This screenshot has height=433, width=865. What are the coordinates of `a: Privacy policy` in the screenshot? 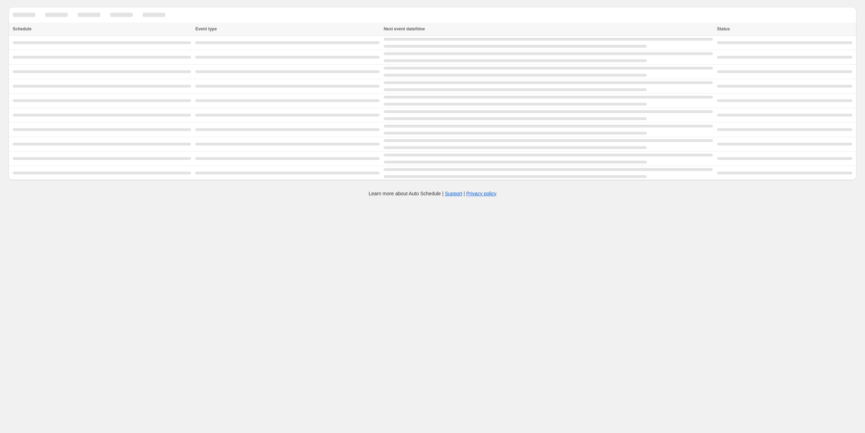 It's located at (482, 193).